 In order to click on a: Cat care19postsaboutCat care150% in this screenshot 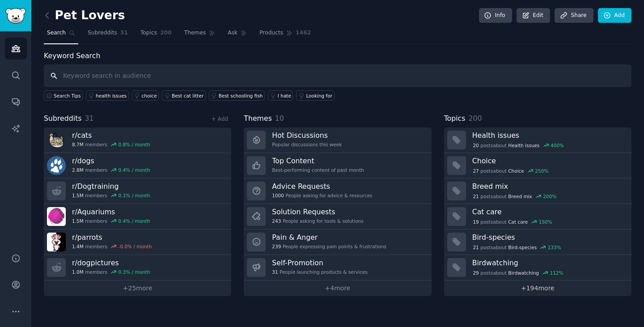, I will do `click(538, 217)`.